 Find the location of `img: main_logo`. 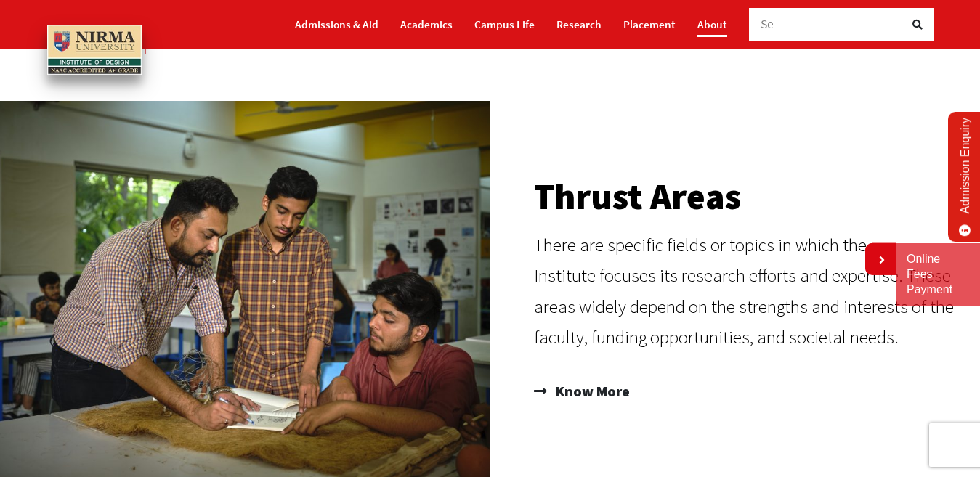

img: main_logo is located at coordinates (95, 49).